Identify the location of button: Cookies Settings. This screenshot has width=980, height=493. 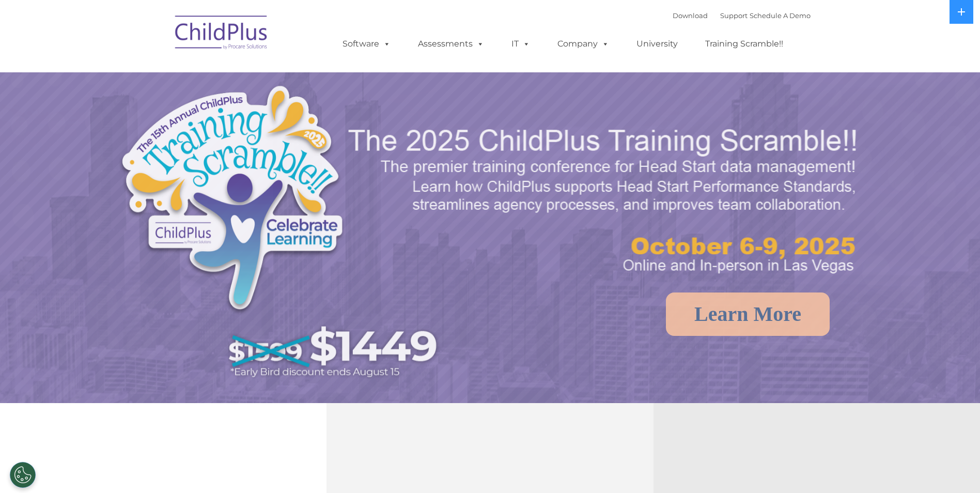
(23, 475).